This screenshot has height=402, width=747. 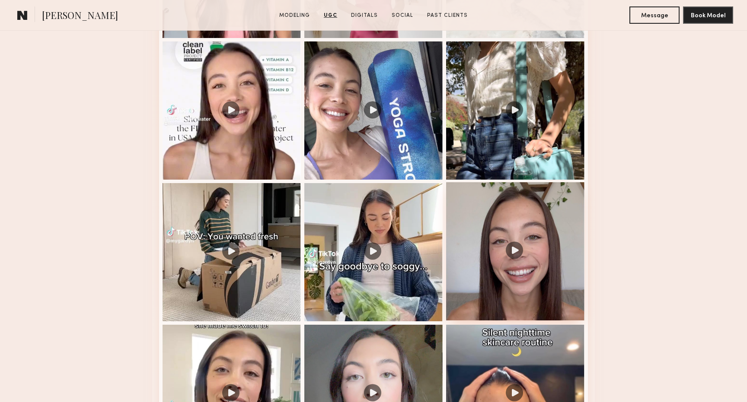 What do you see at coordinates (402, 16) in the screenshot?
I see `a: Social` at bounding box center [402, 16].